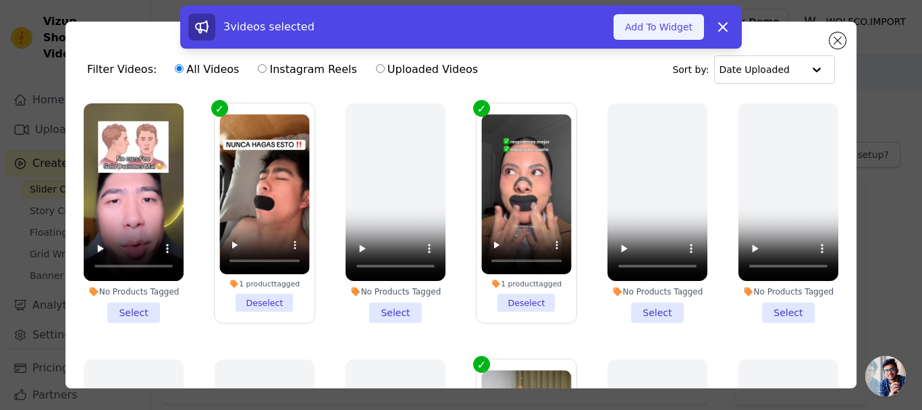 Image resolution: width=922 pixels, height=410 pixels. I want to click on label: Instagram Reels, so click(307, 70).